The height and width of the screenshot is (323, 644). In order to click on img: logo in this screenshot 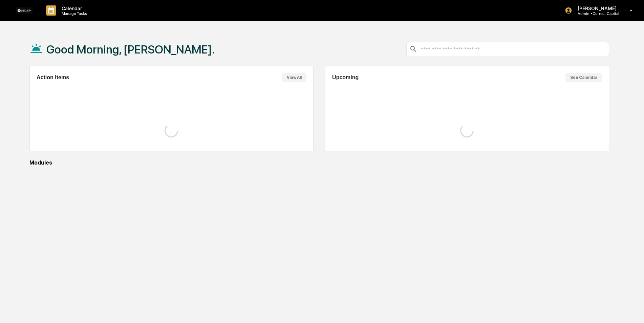, I will do `click(25, 10)`.